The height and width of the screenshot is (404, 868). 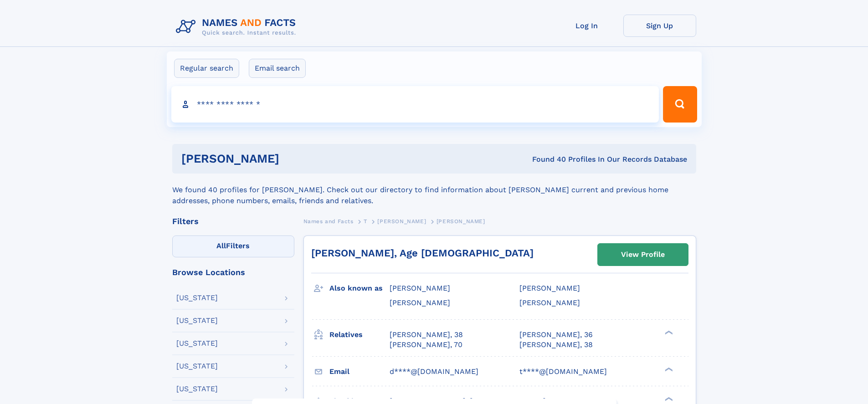 What do you see at coordinates (233, 273) in the screenshot?
I see `div: Browse Locations` at bounding box center [233, 273].